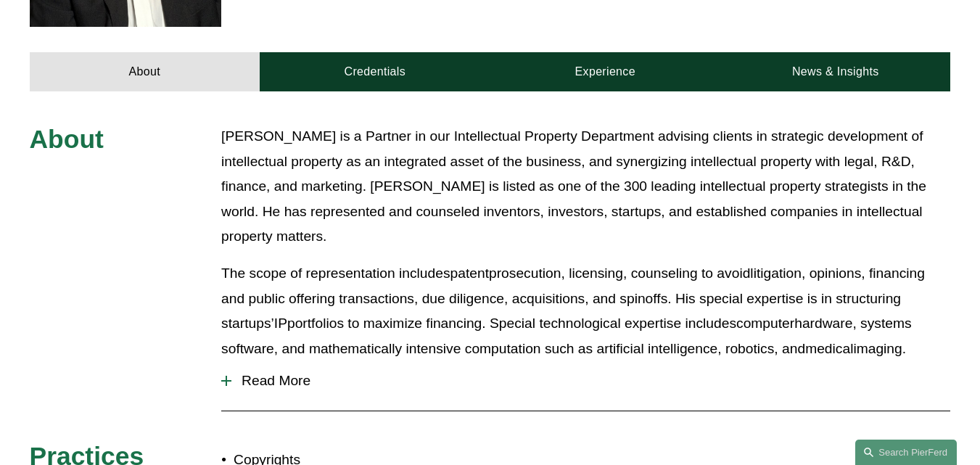  Describe the element at coordinates (829, 348) in the screenshot. I see `mh: medical` at that location.